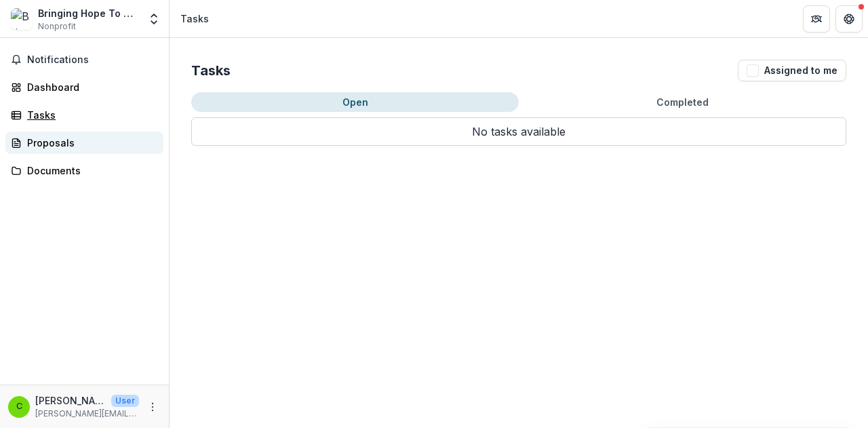 Image resolution: width=868 pixels, height=428 pixels. Describe the element at coordinates (19, 407) in the screenshot. I see `div: christine@bringinghopeusa.org` at that location.